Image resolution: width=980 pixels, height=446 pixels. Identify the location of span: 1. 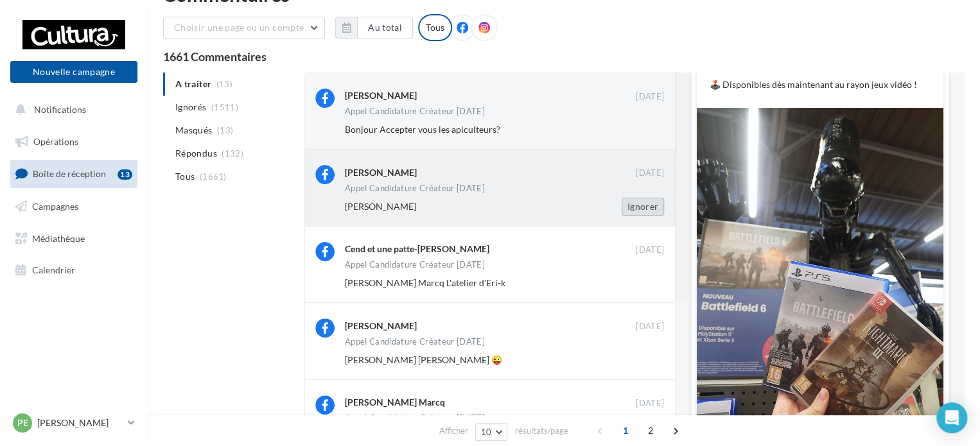
(625, 431).